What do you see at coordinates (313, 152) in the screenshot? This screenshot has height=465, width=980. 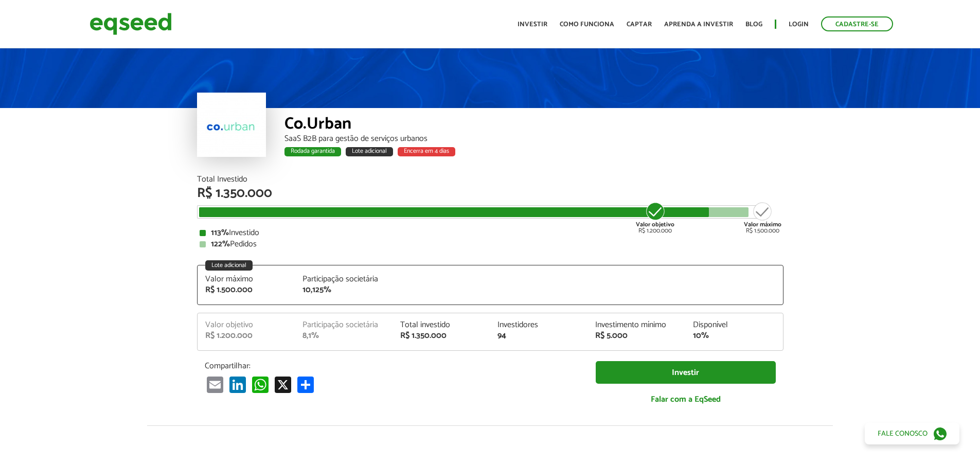 I see `div: Rodada garantida` at bounding box center [313, 152].